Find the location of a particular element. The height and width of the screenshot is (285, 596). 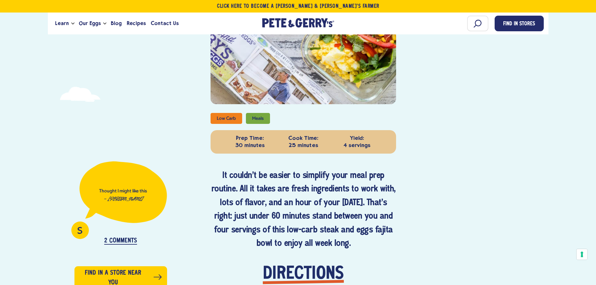

span: S is located at coordinates (80, 232).